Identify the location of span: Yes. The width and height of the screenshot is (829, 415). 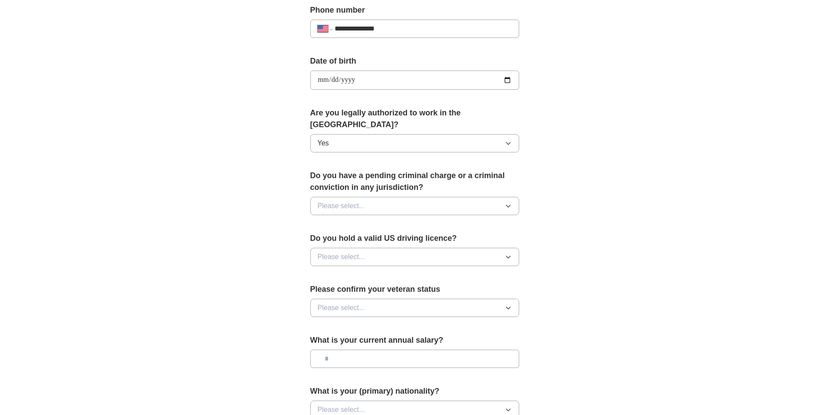
(323, 143).